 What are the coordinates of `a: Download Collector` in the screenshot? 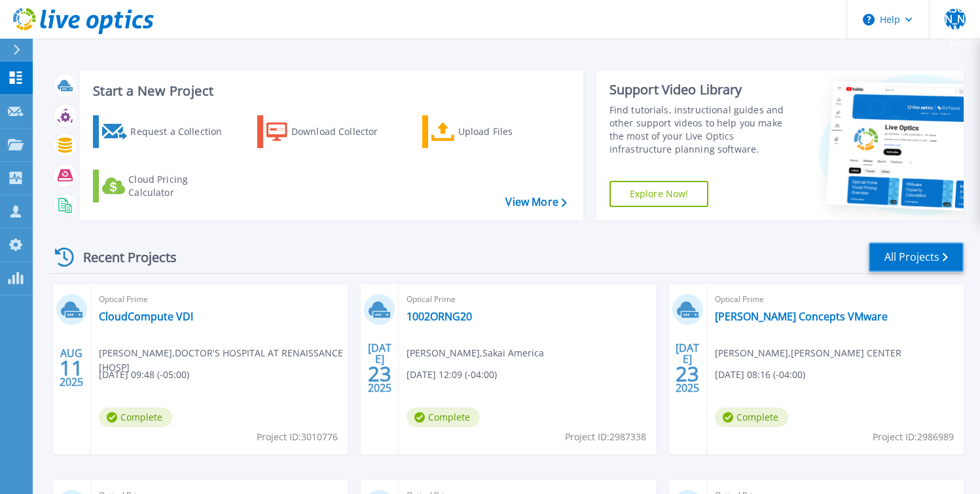 It's located at (330, 132).